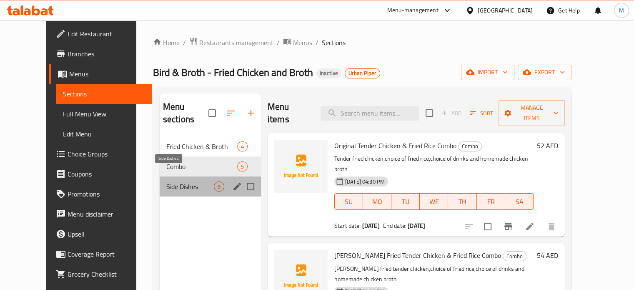 This screenshot has height=290, width=634. What do you see at coordinates (406, 201) in the screenshot?
I see `span: TU` at bounding box center [406, 201].